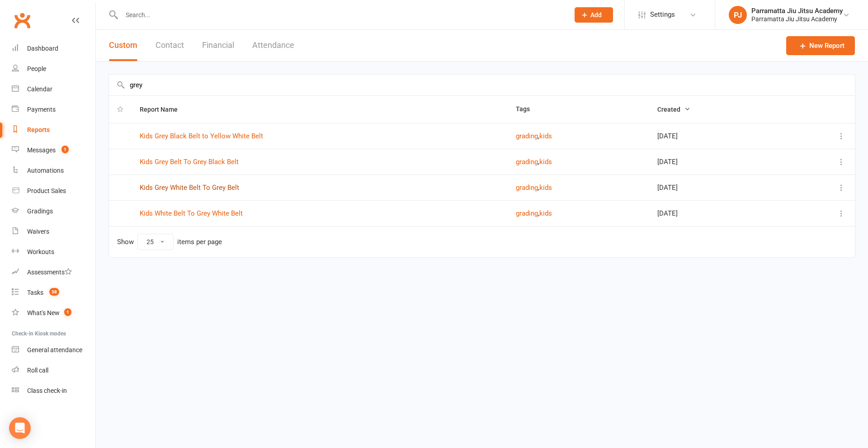  What do you see at coordinates (40, 89) in the screenshot?
I see `div: Calendar` at bounding box center [40, 89].